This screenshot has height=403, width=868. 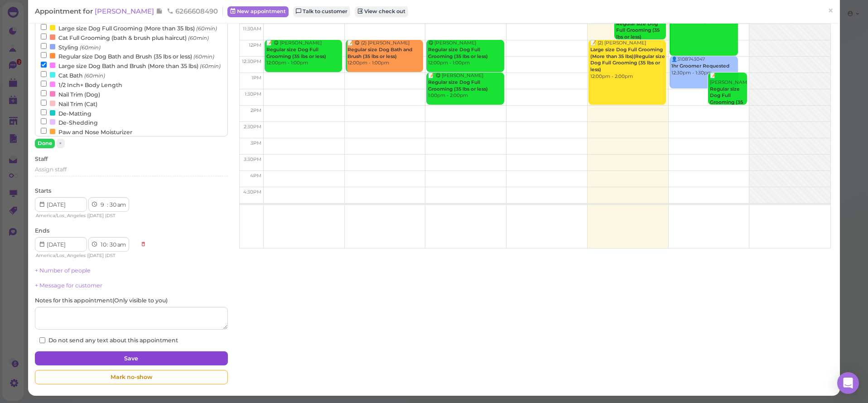 I want to click on input: Nail Trim (Cat), so click(x=44, y=103).